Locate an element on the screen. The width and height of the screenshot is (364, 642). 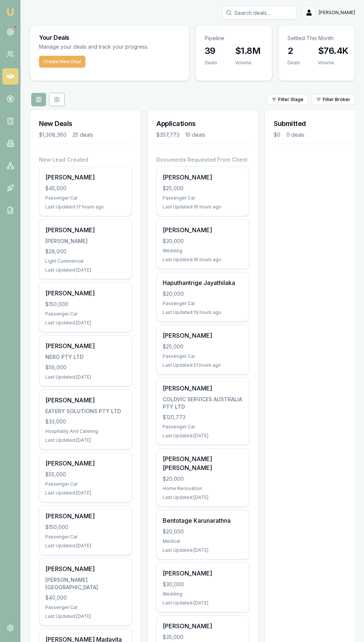
div: 25 deals is located at coordinates (83, 135).